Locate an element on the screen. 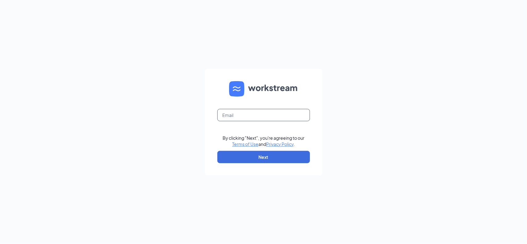  img: WS logo and Workstream text is located at coordinates (263, 89).